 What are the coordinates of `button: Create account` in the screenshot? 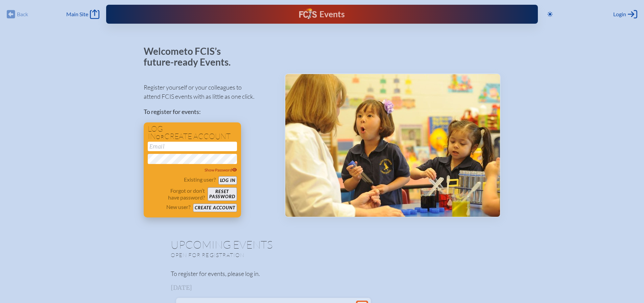 It's located at (215, 207).